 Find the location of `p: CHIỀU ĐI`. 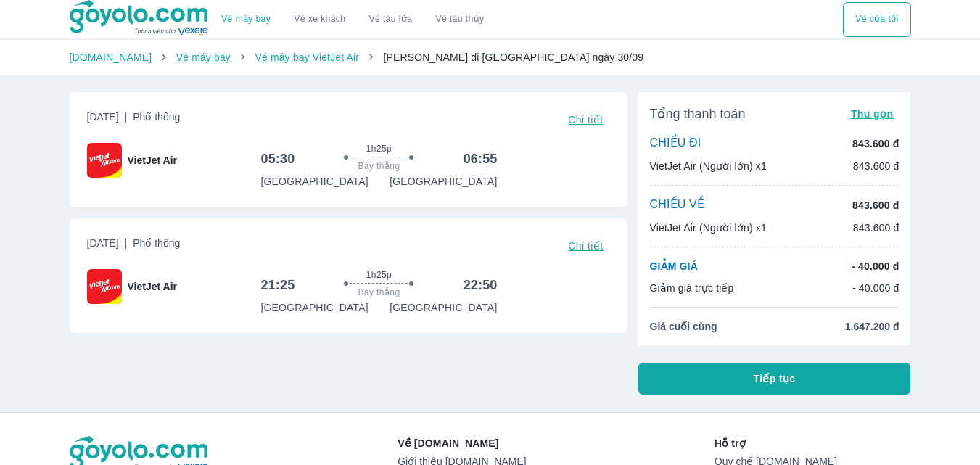

p: CHIỀU ĐI is located at coordinates (675, 144).